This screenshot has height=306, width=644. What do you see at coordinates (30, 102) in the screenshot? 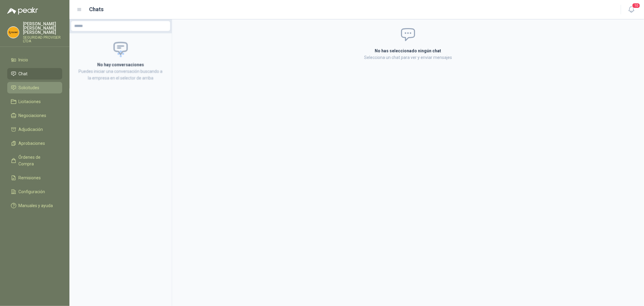
I see `span: Licitaciones` at bounding box center [30, 102].